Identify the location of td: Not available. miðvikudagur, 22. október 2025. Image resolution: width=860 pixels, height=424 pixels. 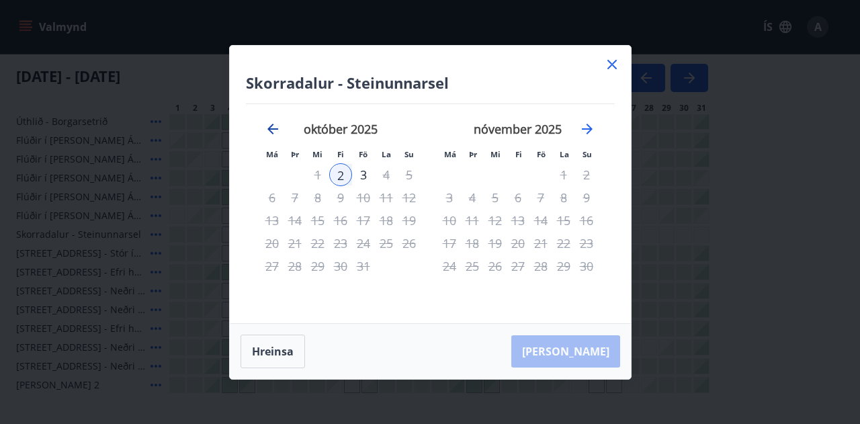
(318, 243).